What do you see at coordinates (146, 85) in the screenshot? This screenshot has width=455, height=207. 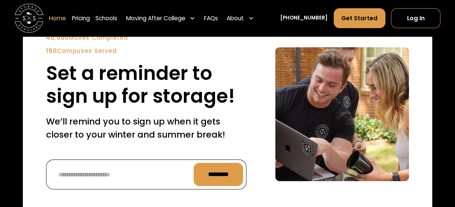 I see `h2: Set a reminder to sign up for storage!` at bounding box center [146, 85].